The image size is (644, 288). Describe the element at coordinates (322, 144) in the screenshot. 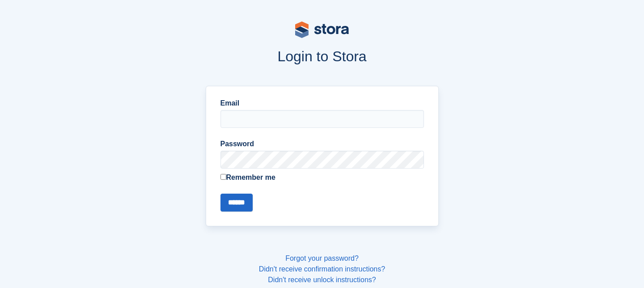

I see `label: Password` at that location.